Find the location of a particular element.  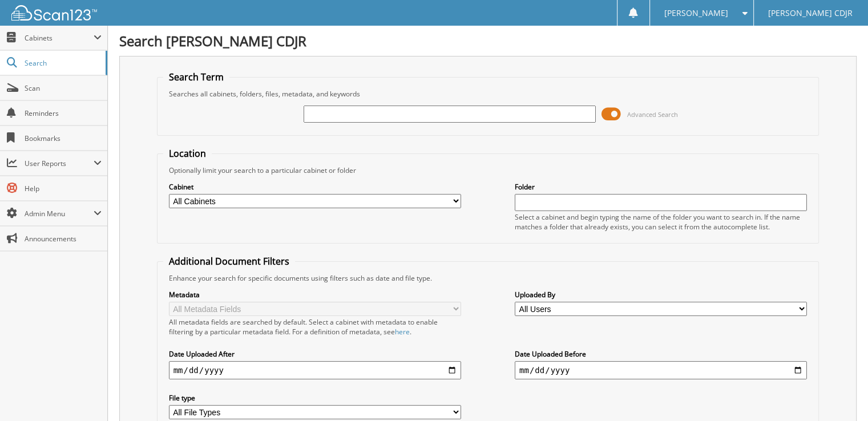

input: start is located at coordinates (315, 370).